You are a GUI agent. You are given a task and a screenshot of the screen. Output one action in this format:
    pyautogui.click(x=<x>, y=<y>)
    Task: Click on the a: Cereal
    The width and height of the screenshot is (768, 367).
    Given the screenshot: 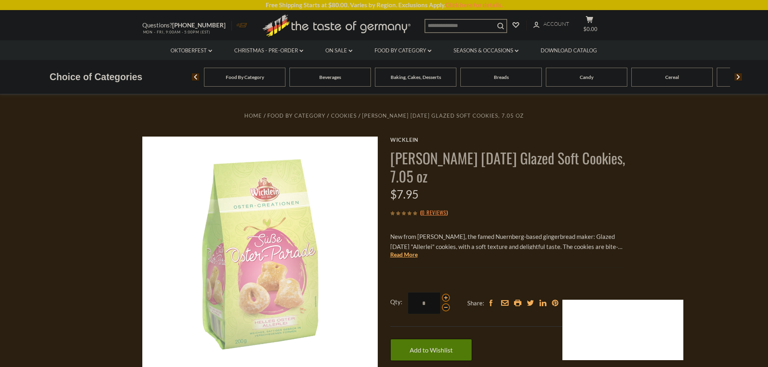 What is the action you would take?
    pyautogui.click(x=672, y=77)
    